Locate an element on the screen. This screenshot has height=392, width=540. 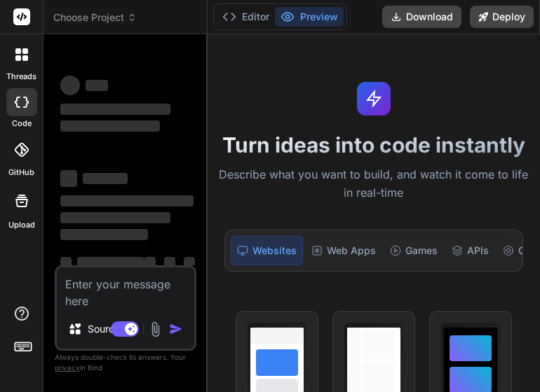
button: Download is located at coordinates (422, 17).